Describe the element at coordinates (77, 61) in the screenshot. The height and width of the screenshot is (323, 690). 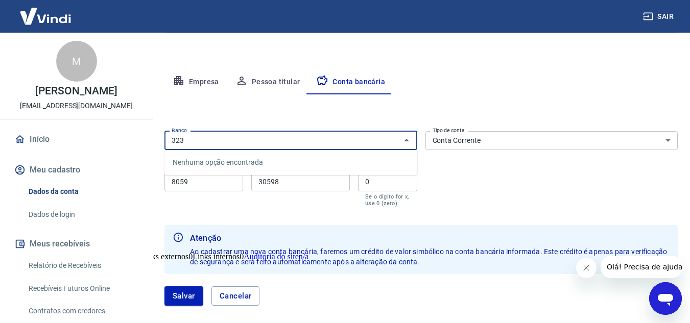
I see `div: M` at that location.